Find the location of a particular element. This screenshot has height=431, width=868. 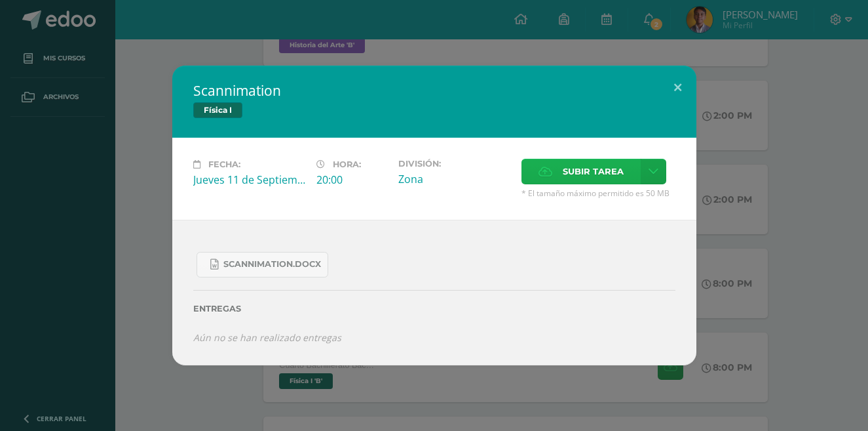

label: División: is located at coordinates (455, 163).